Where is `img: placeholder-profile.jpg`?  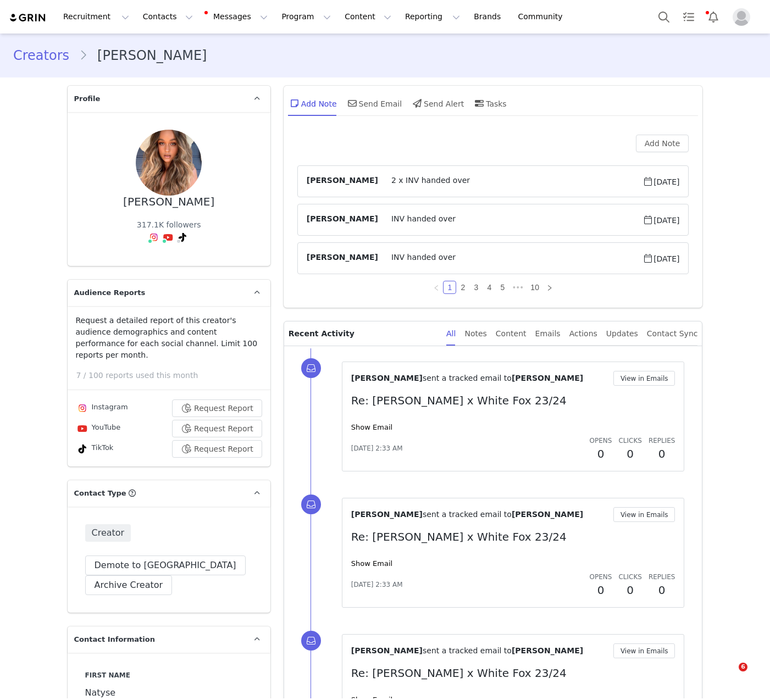
img: placeholder-profile.jpg is located at coordinates (741, 17).